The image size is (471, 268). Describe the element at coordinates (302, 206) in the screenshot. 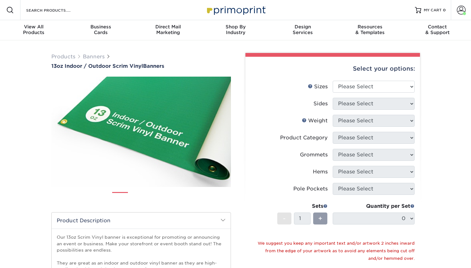

I see `div: Sets` at that location.